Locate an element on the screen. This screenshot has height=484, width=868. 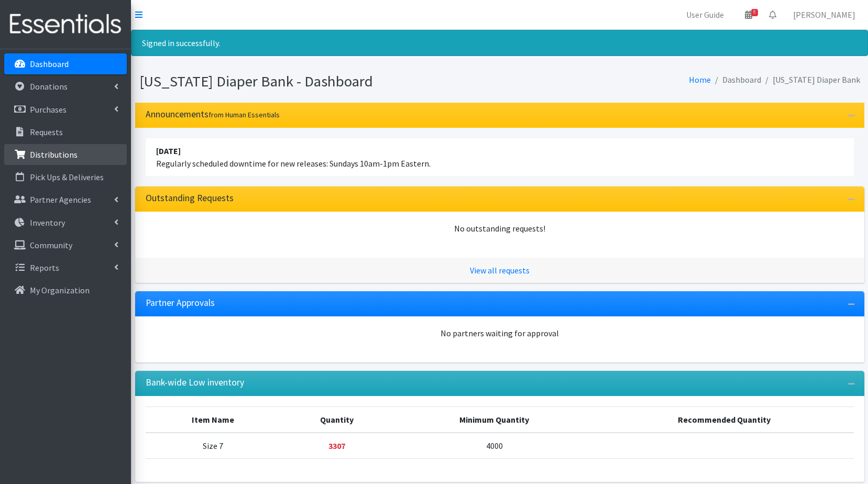
a: Requests is located at coordinates (66, 132).